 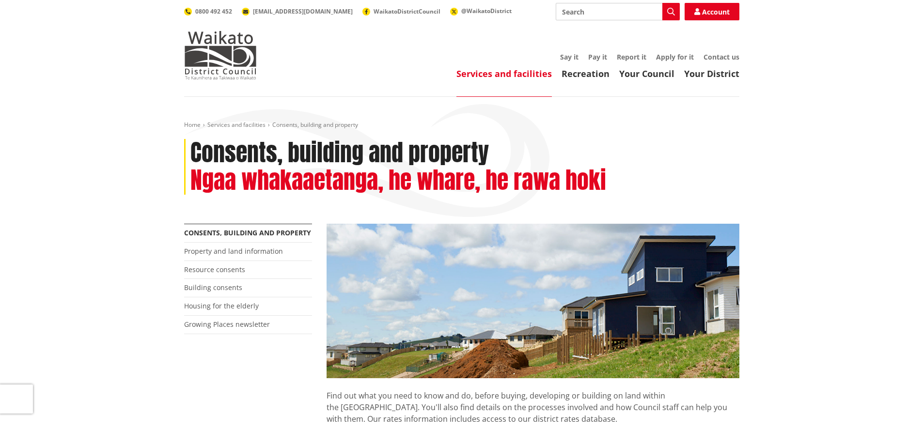 I want to click on a: Pay it, so click(x=598, y=57).